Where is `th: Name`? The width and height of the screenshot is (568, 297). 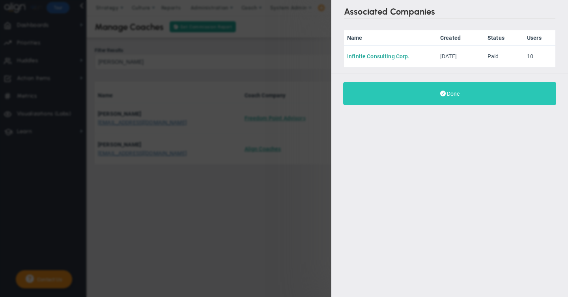 th: Name is located at coordinates (391, 38).